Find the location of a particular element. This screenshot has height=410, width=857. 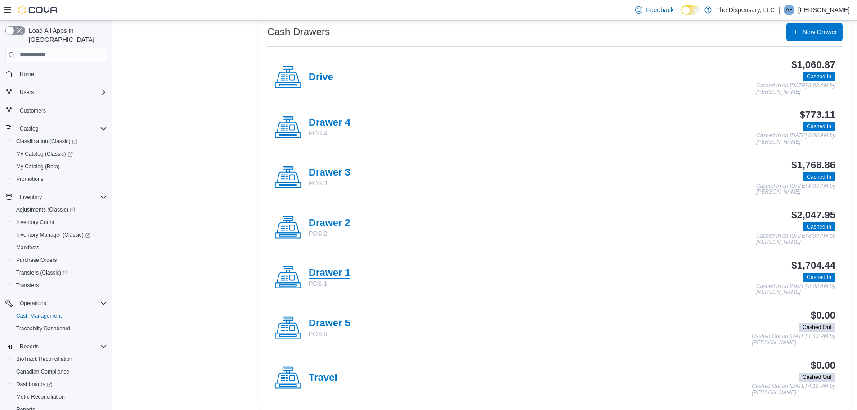

span: Classification (Classic) is located at coordinates (60, 141).